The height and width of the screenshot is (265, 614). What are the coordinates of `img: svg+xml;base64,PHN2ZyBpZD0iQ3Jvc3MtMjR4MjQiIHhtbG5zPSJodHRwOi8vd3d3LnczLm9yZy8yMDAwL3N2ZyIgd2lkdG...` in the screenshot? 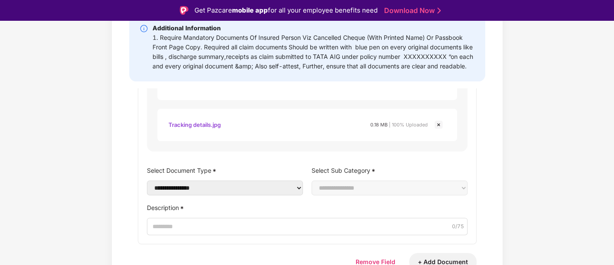 It's located at (439, 124).